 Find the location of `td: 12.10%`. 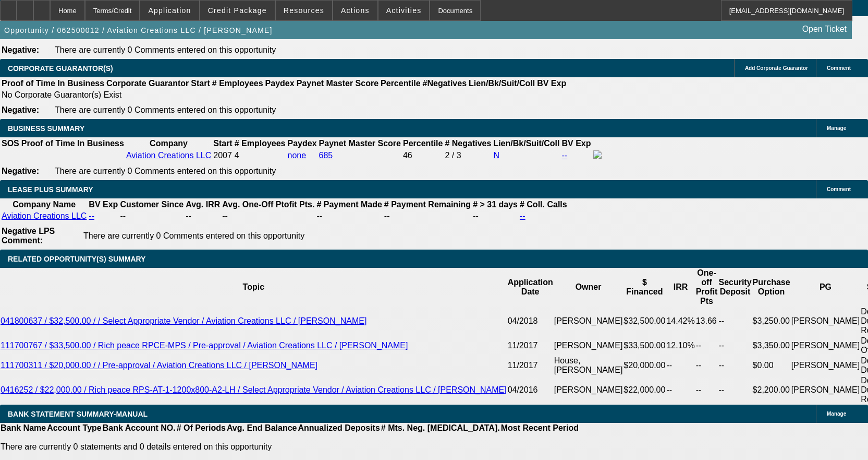

td: 12.10% is located at coordinates (680, 346).